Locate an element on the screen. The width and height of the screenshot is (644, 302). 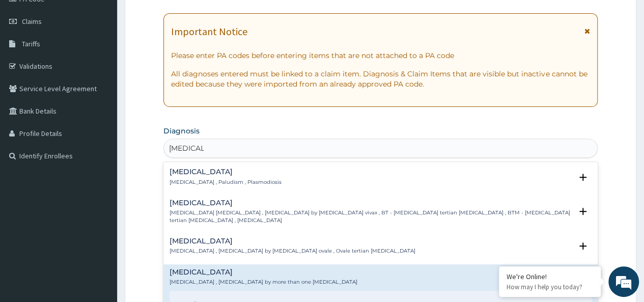
span: Claims is located at coordinates (31, 21).